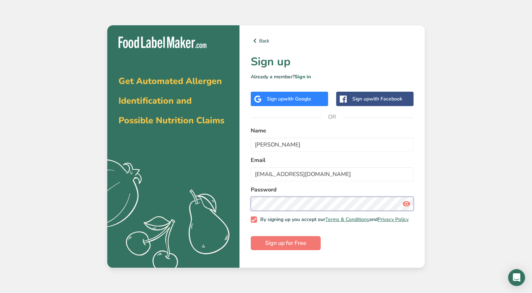  Describe the element at coordinates (517, 278) in the screenshot. I see `div: Open Intercom Messenger` at that location.